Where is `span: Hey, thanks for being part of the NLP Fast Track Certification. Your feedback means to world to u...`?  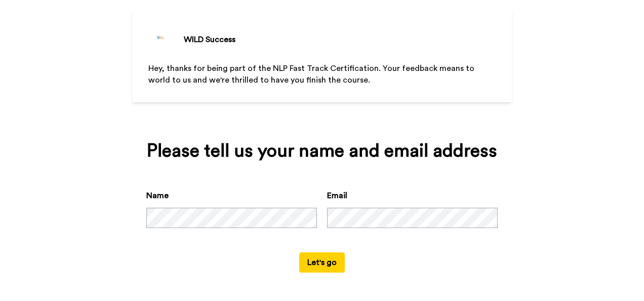 span: Hey, thanks for being part of the NLP Fast Track Certification. Your feedback means to world to u... is located at coordinates (312, 74).